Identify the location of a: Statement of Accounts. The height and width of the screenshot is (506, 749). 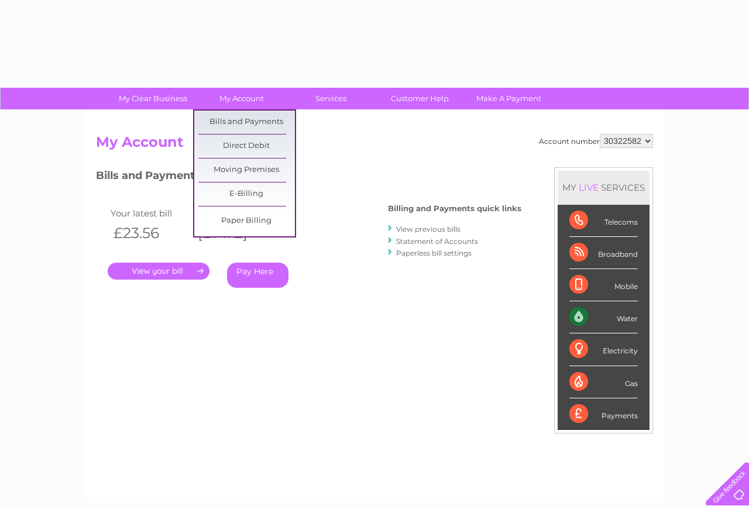
(437, 241).